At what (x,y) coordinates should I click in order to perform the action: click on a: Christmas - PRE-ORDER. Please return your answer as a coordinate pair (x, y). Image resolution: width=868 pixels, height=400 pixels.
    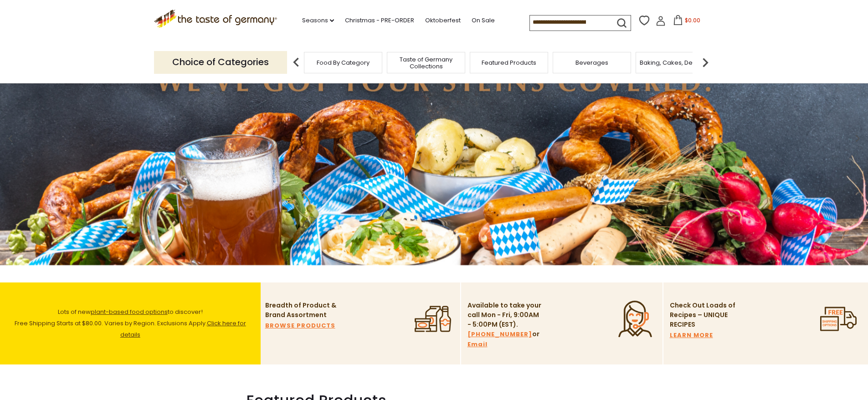
    Looking at the image, I should click on (380, 21).